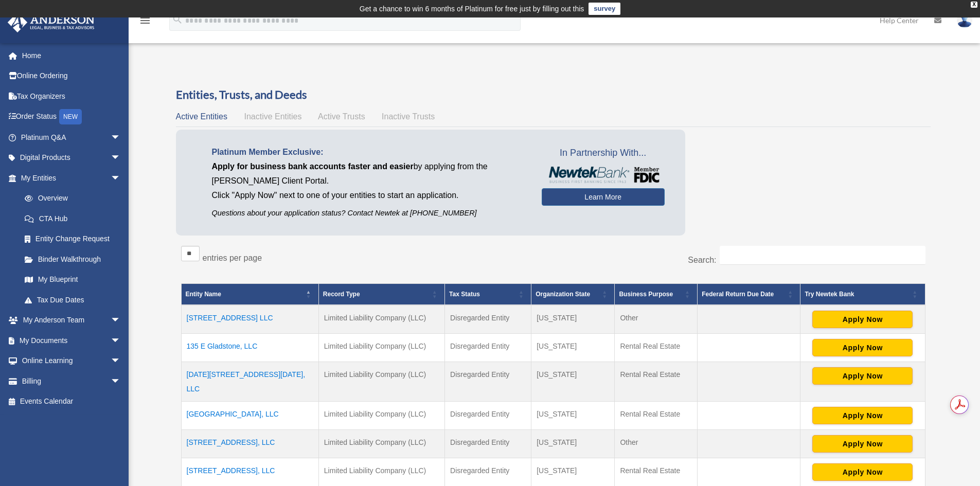 This screenshot has width=980, height=486. What do you see at coordinates (250, 295) in the screenshot?
I see `th: Entity Name: Activate to invert sorting` at bounding box center [250, 295].